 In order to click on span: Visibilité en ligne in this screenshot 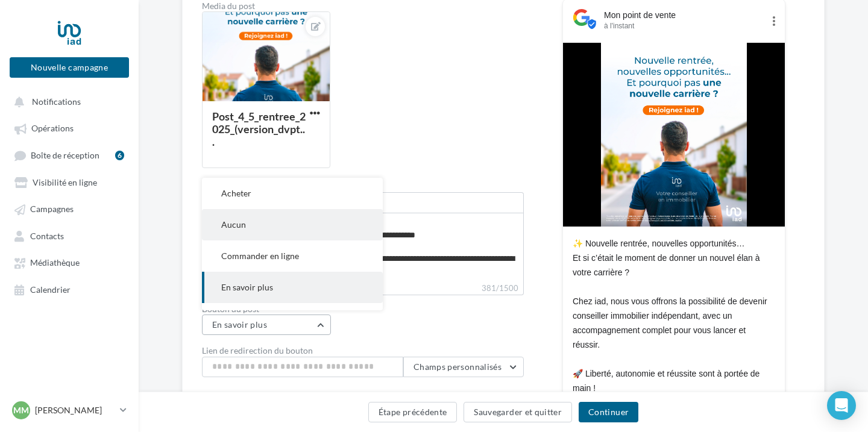, I will do `click(64, 182)`.